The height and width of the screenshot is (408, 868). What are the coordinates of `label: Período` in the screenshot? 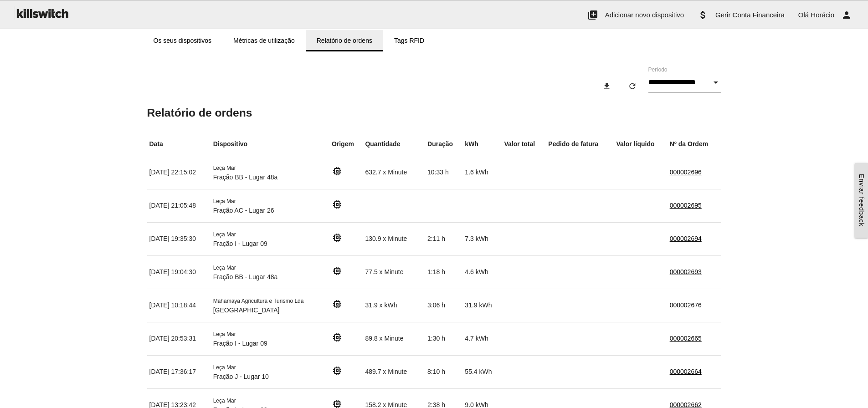 It's located at (658, 70).